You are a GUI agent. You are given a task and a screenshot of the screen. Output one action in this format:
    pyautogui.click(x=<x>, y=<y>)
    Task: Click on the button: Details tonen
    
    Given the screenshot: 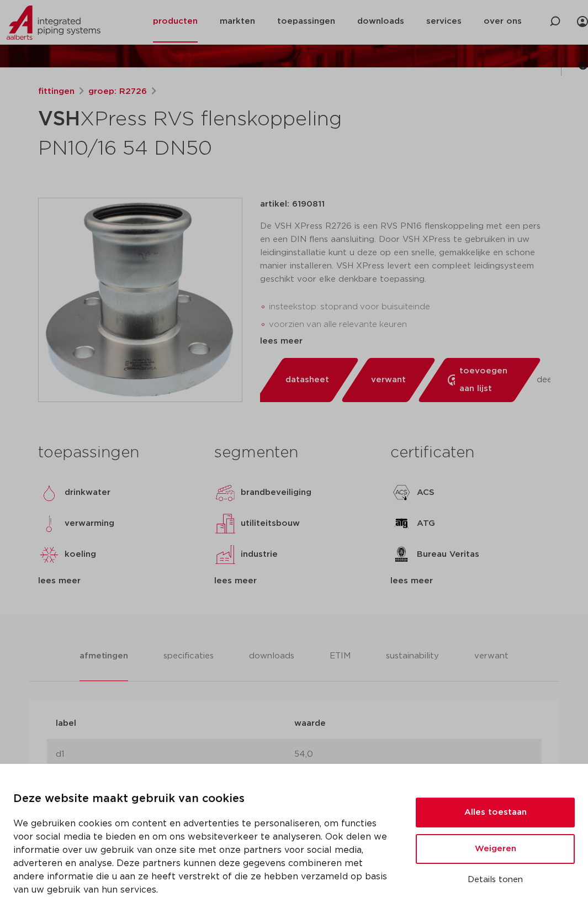 What is the action you would take?
    pyautogui.click(x=496, y=880)
    